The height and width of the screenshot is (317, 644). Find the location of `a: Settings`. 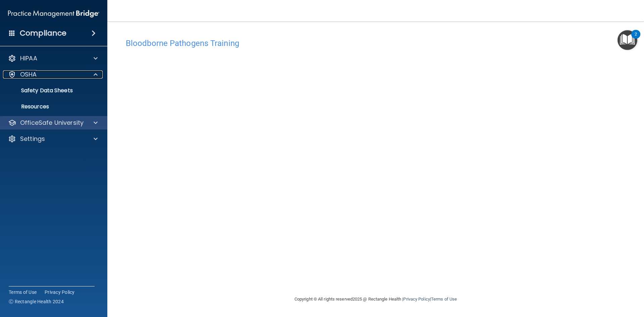

a: Settings is located at coordinates (52, 139).